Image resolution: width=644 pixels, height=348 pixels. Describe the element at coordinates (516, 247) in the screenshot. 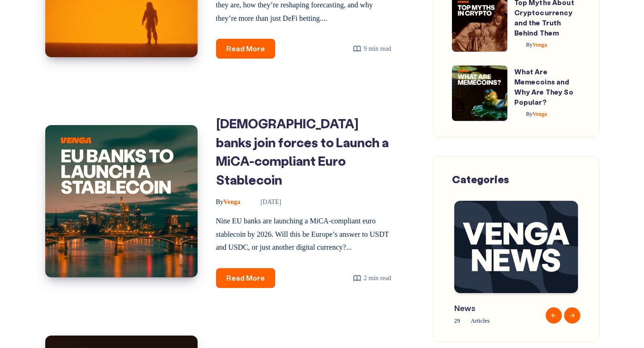

I see `img: Blog-Tag-Cover---Venga-News.png` at that location.